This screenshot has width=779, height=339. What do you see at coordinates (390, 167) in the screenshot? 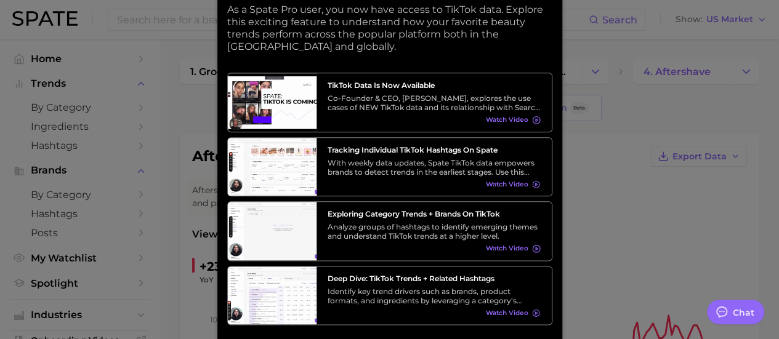
I see `a: Tracking Individual TikTok Hashtags on SpateWith weekly data updates, Spate TikTok data empowers ...` at bounding box center [390, 167].